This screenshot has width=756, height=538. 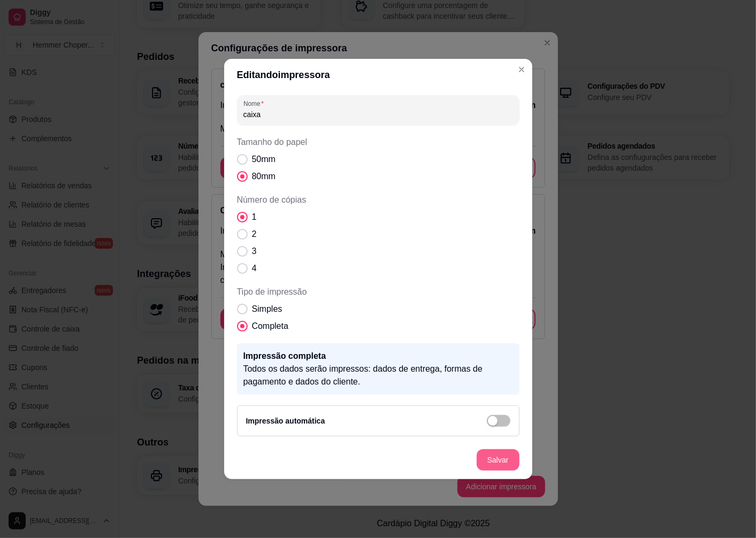 I want to click on button: Salvar, so click(x=498, y=460).